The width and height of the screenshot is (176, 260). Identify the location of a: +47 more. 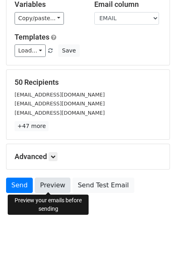
(32, 126).